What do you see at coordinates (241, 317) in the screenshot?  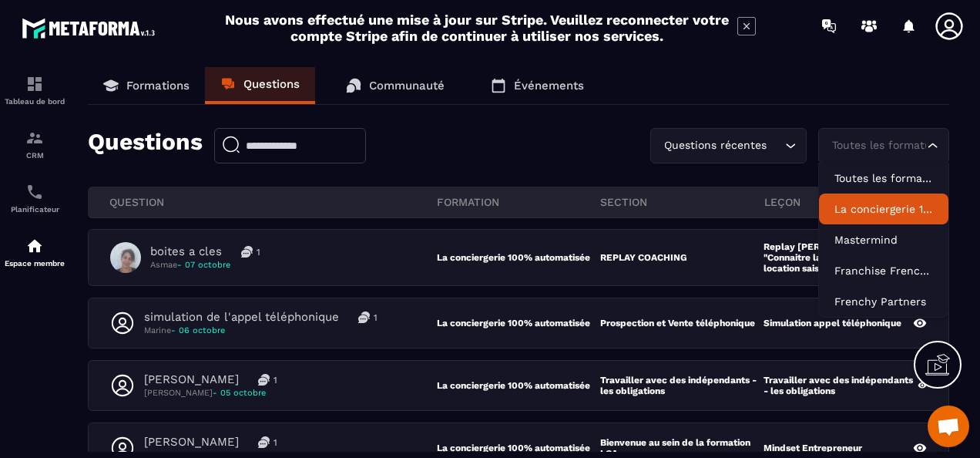 I see `p: simulation de l'appel téléphonique` at bounding box center [241, 317].